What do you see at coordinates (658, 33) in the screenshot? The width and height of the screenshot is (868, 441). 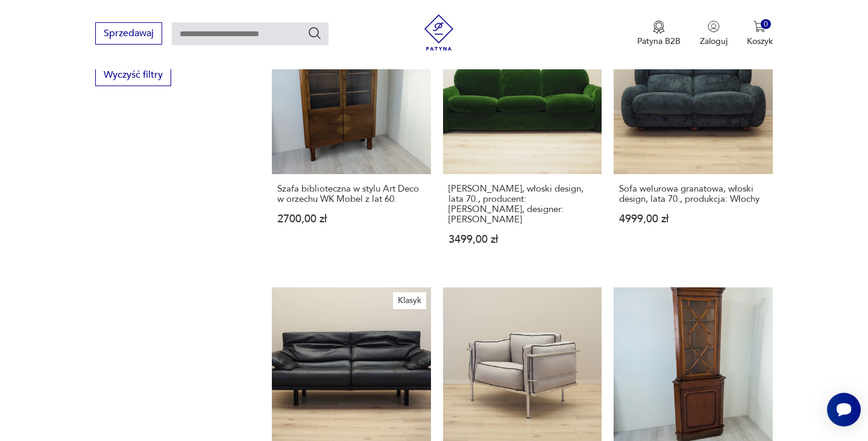 I see `button: Patyna B2B` at bounding box center [658, 33].